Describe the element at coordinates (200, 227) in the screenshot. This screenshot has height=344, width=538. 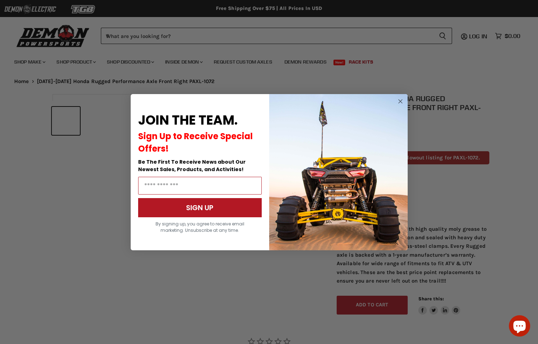
I see `span: By signing up, you agree to receive email marketing. Unsubscribe at any time.` at that location.